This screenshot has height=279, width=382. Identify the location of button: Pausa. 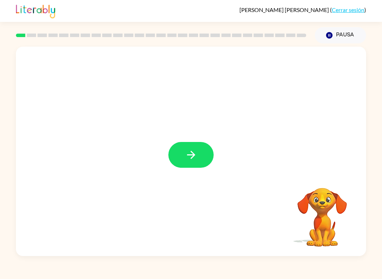
(340, 35).